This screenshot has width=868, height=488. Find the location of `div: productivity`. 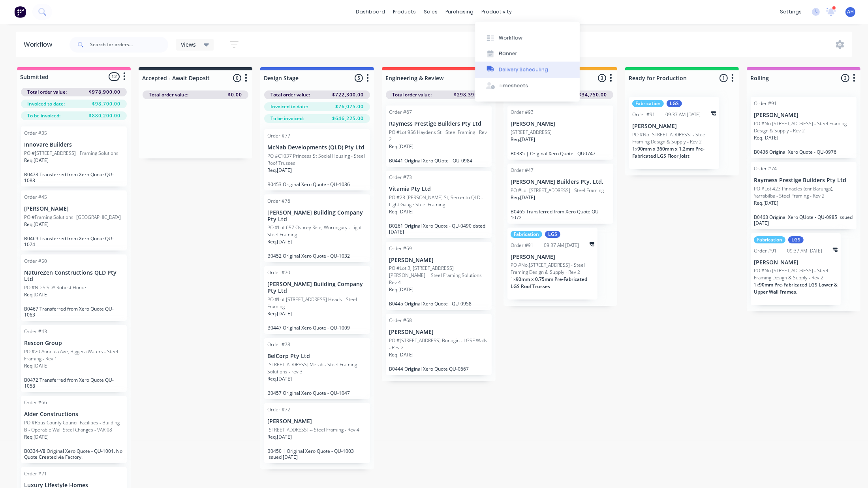

div: productivity is located at coordinates (497, 12).